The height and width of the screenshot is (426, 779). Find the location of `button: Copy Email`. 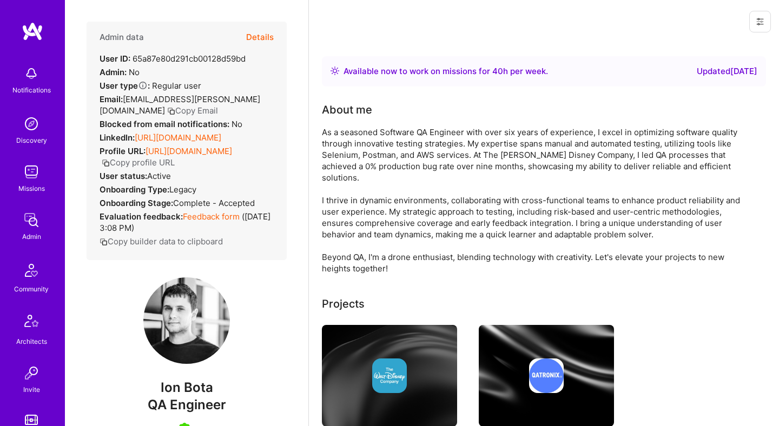

button: Copy Email is located at coordinates (193, 110).